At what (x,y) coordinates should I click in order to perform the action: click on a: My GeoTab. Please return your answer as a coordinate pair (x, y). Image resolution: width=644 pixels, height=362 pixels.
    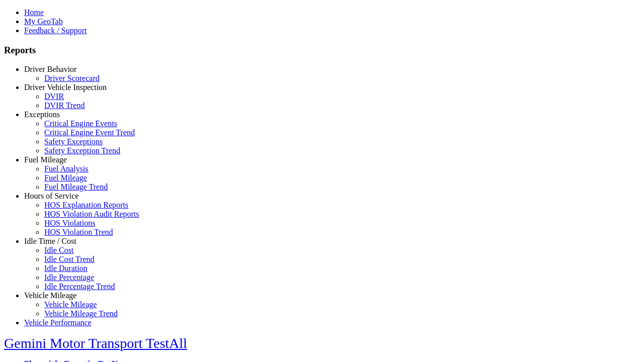
    Looking at the image, I should click on (43, 21).